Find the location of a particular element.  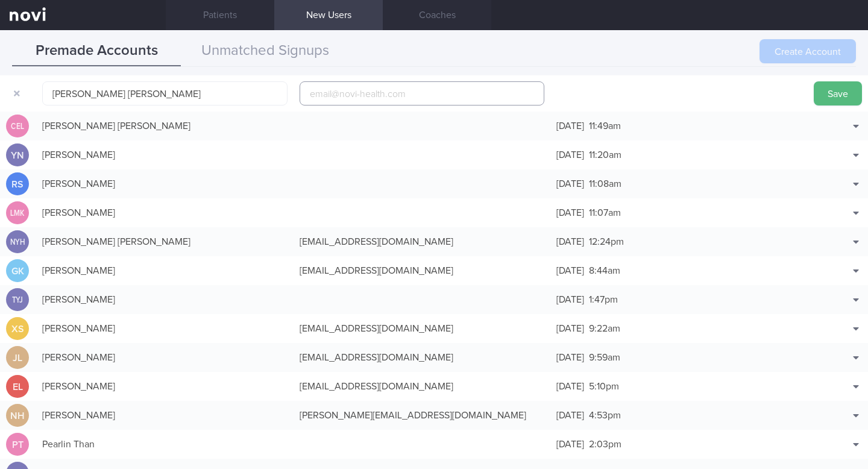

span: 11:49am is located at coordinates (604, 126).